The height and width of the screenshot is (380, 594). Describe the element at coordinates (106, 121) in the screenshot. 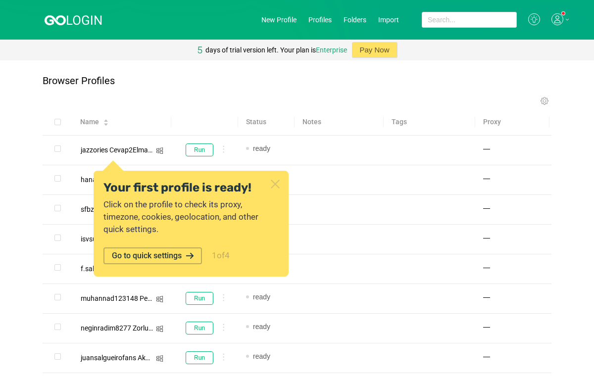

I see `div: Sort` at that location.